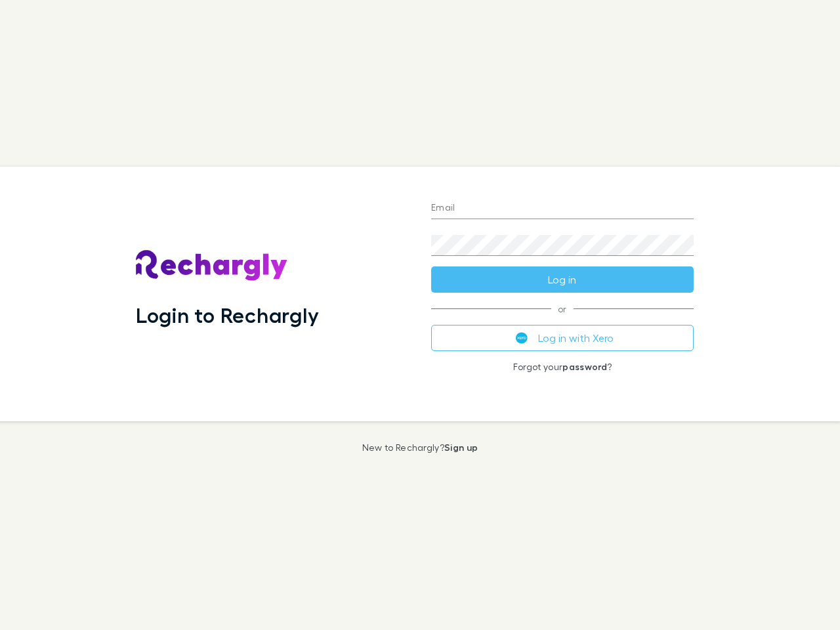 Image resolution: width=840 pixels, height=630 pixels. I want to click on a: Sign up, so click(460, 447).